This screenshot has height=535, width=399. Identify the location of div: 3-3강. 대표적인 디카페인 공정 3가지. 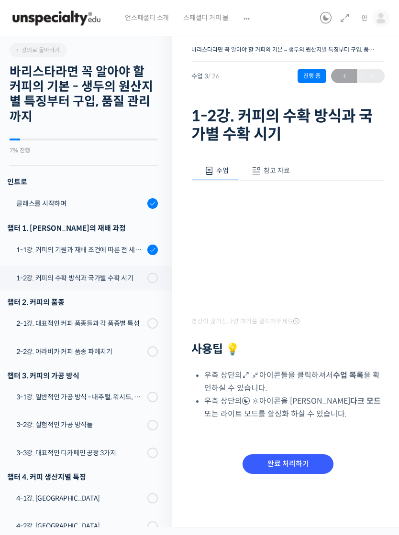
(80, 453).